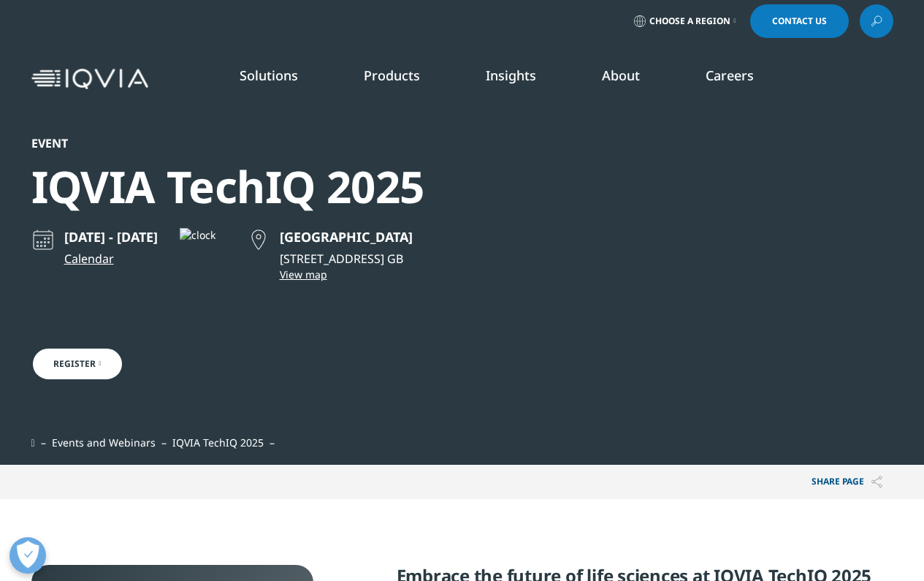 The image size is (924, 581). What do you see at coordinates (228, 144) in the screenshot?
I see `div: Event` at bounding box center [228, 144].